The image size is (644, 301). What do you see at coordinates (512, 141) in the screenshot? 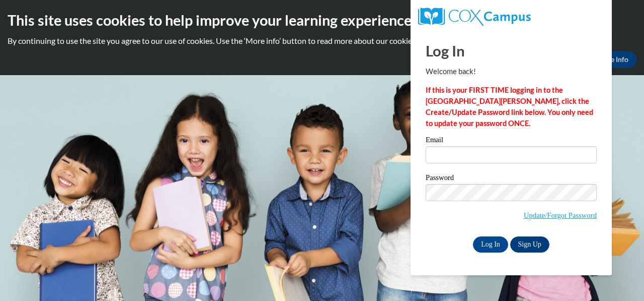
I see `label: Email` at bounding box center [512, 141].